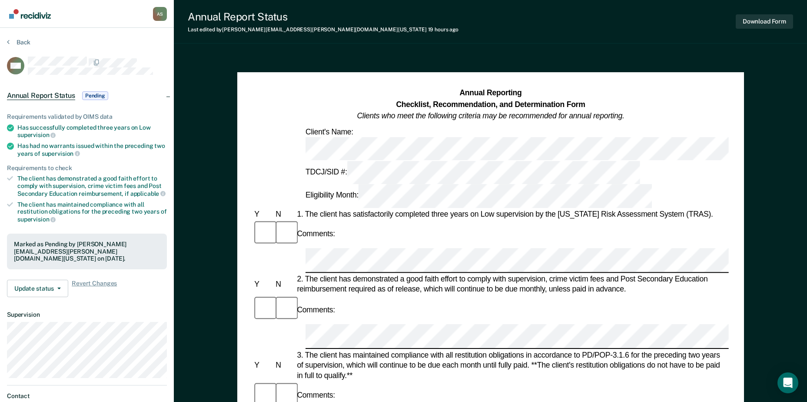 This screenshot has width=807, height=402. What do you see at coordinates (87, 168) in the screenshot?
I see `div: Requirements to check` at bounding box center [87, 168].